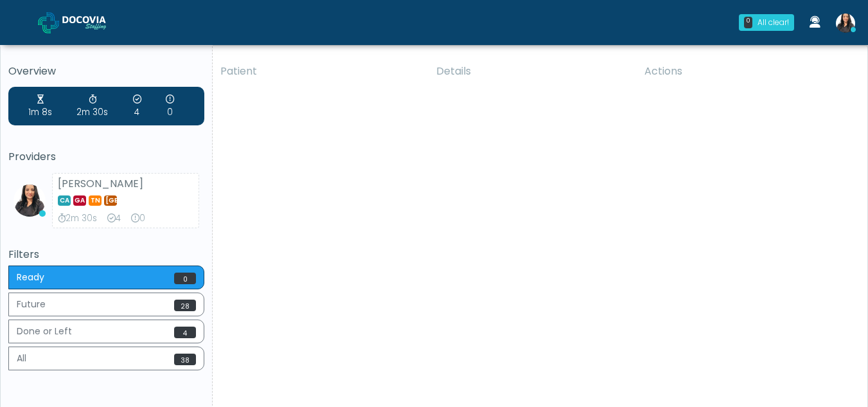 The height and width of the screenshot is (407, 868). Describe the element at coordinates (747, 71) in the screenshot. I see `th: Actions` at that location.